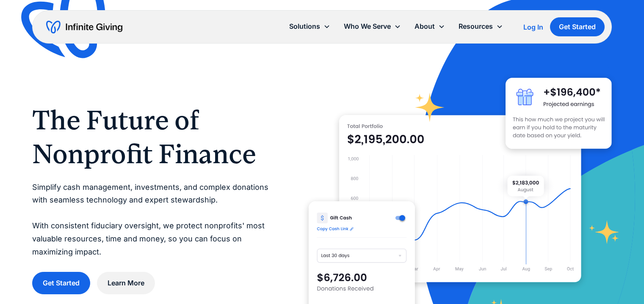  What do you see at coordinates (126, 283) in the screenshot?
I see `a: Learn More` at bounding box center [126, 283].